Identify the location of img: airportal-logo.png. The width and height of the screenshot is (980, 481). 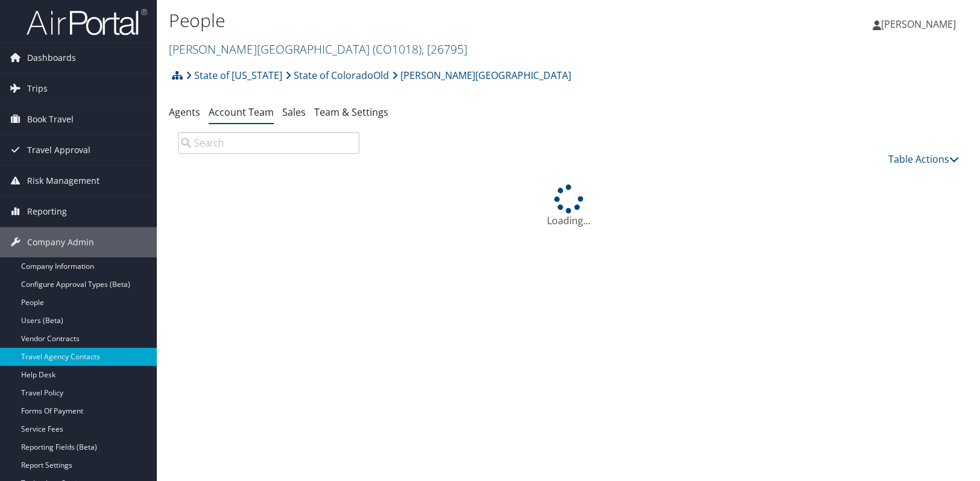
(87, 22).